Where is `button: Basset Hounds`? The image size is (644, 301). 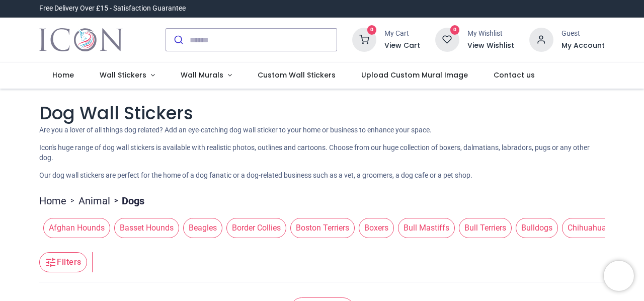 button: Basset Hounds is located at coordinates (144, 228).